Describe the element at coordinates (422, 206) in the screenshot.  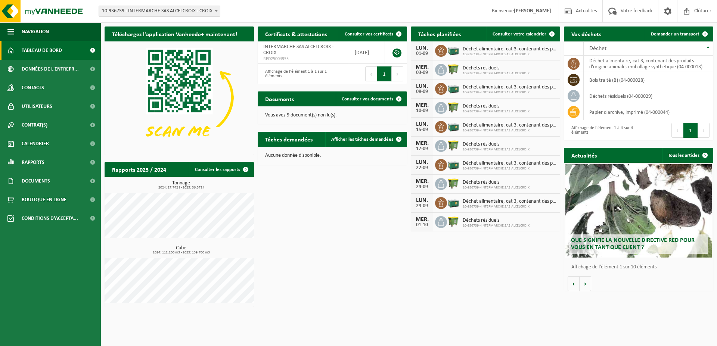
I see `div: 29-09` at that location.